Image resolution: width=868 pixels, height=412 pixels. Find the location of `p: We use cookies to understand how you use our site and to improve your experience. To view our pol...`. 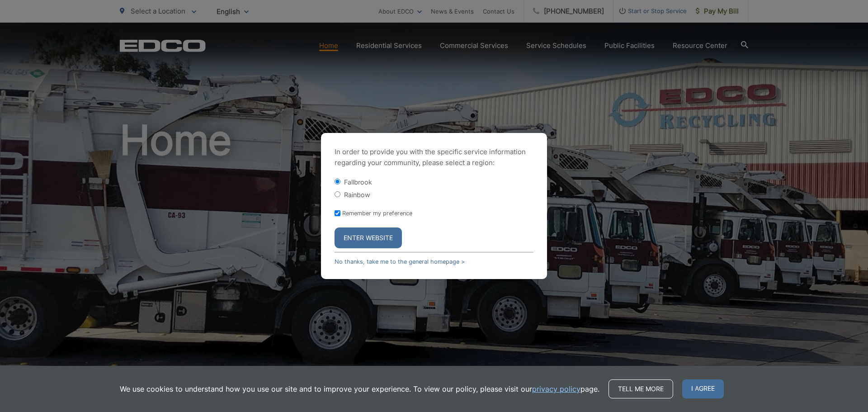

p: We use cookies to understand how you use our site and to improve your experience. To view our pol... is located at coordinates (359, 389).